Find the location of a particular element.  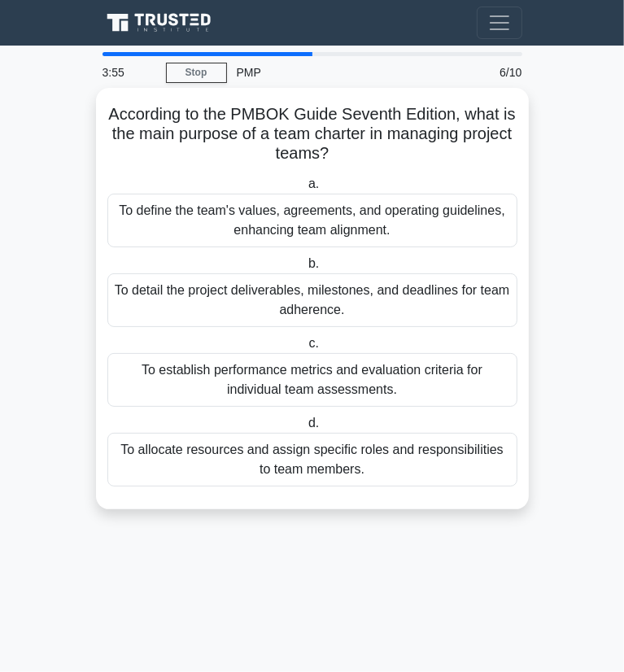

span: c. is located at coordinates (314, 342).